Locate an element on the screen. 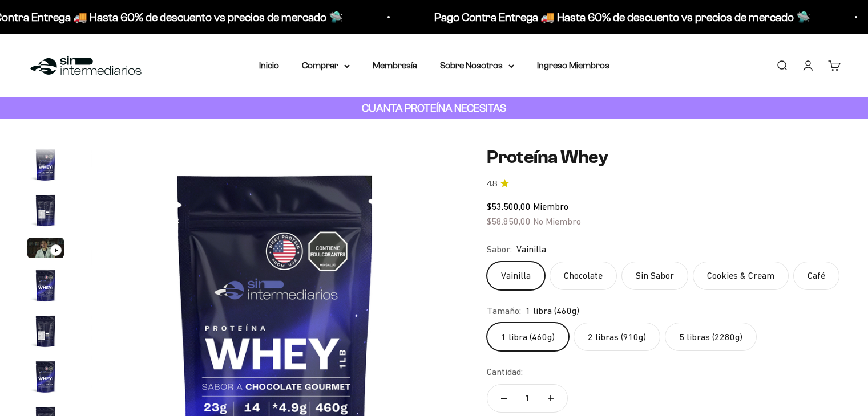 The height and width of the screenshot is (416, 868). button: Aumentar cantidad is located at coordinates (551, 399).